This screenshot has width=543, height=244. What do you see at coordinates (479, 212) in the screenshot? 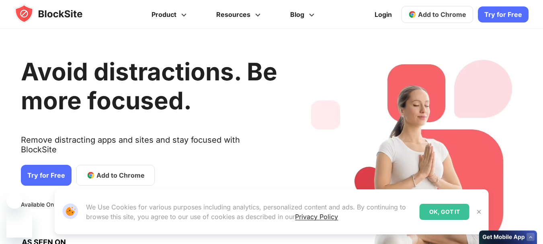
I see `button: Close` at bounding box center [479, 212].